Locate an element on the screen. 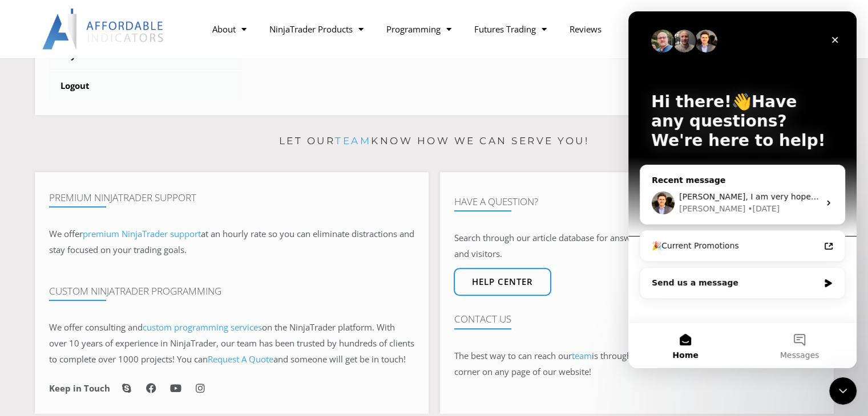  a: Programming is located at coordinates (419, 29).